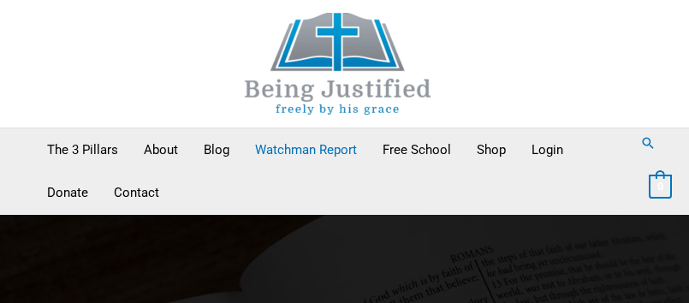  What do you see at coordinates (491, 150) in the screenshot?
I see `a: Shop` at bounding box center [491, 150].